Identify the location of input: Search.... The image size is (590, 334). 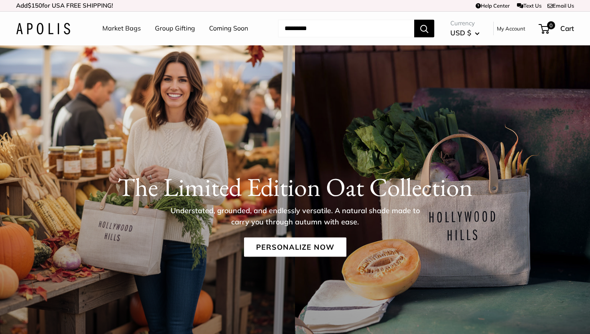
(346, 28).